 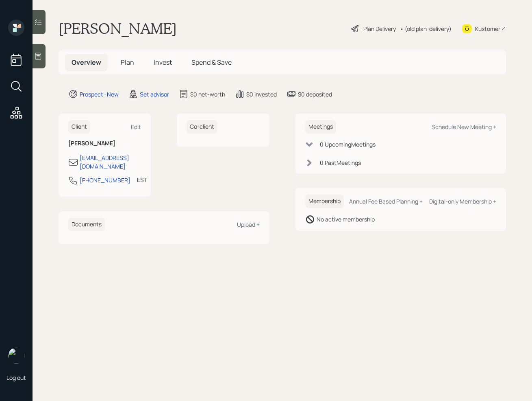 What do you see at coordinates (325, 201) in the screenshot?
I see `h6: Membership` at bounding box center [325, 201].